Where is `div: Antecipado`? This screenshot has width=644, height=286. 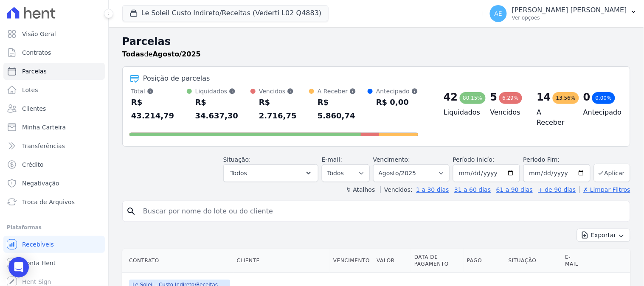
div: Antecipado is located at coordinates (397, 91).